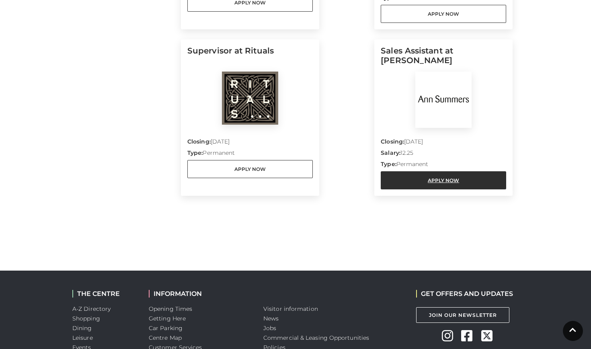 This screenshot has width=591, height=349. I want to click on a: Car Parking, so click(166, 328).